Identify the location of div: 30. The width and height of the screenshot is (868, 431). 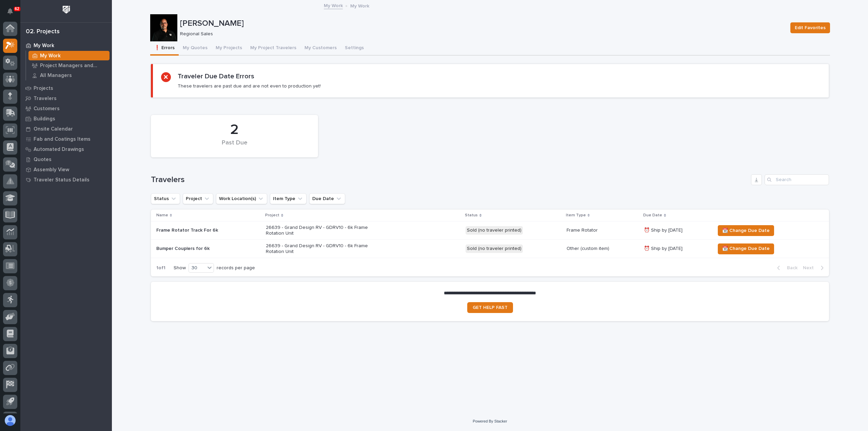
(197, 268).